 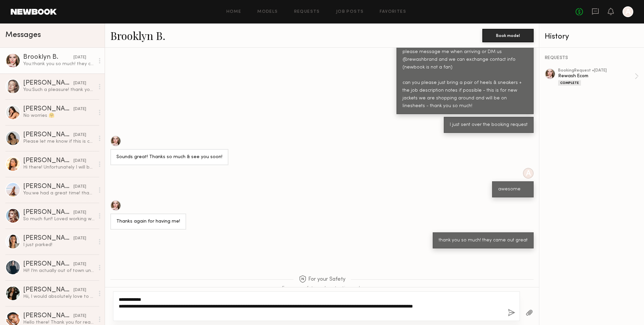 I want to click on a: Home, so click(x=234, y=12).